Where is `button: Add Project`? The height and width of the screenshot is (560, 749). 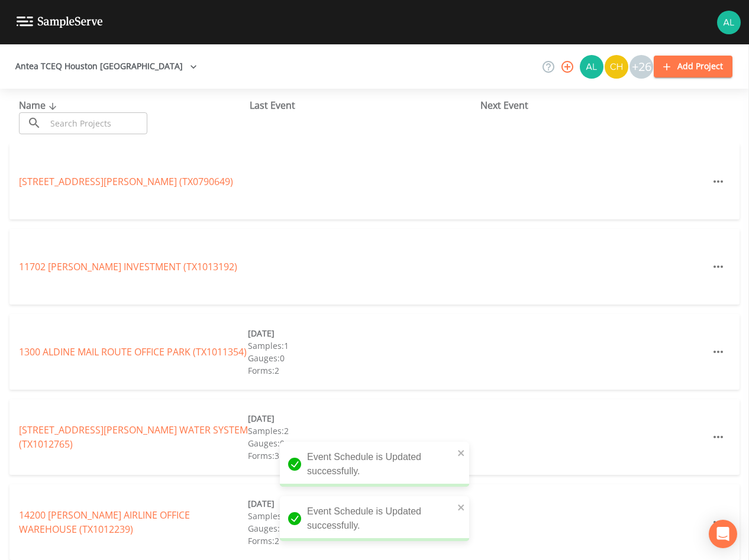 button: Add Project is located at coordinates (693, 66).